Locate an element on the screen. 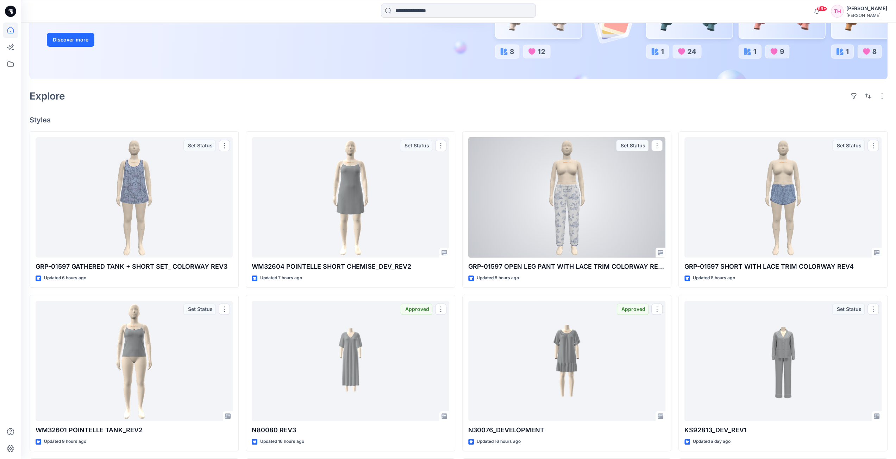  a: N80080 REV3 is located at coordinates (350, 361).